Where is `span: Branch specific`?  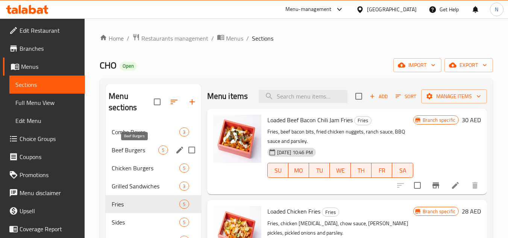
span: Branch specific is located at coordinates (439, 120).